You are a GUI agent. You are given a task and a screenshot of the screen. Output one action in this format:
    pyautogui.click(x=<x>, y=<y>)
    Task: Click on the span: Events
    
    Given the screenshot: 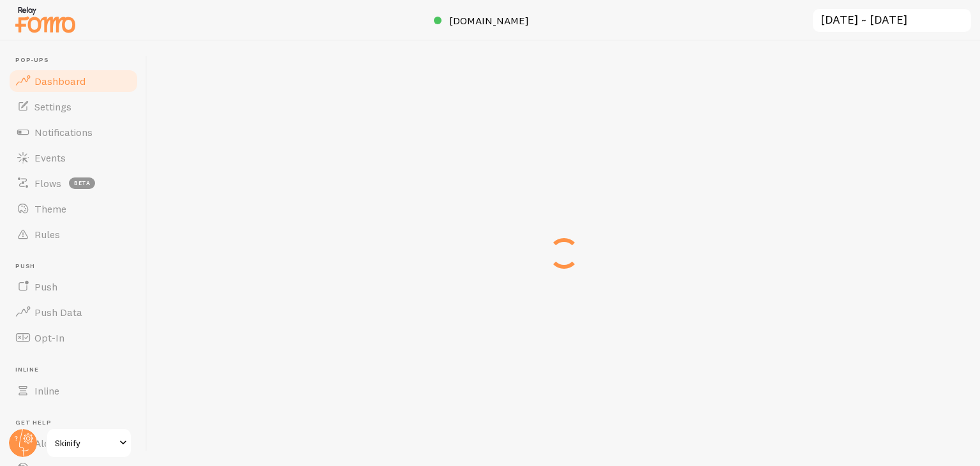 What is the action you would take?
    pyautogui.click(x=49, y=158)
    